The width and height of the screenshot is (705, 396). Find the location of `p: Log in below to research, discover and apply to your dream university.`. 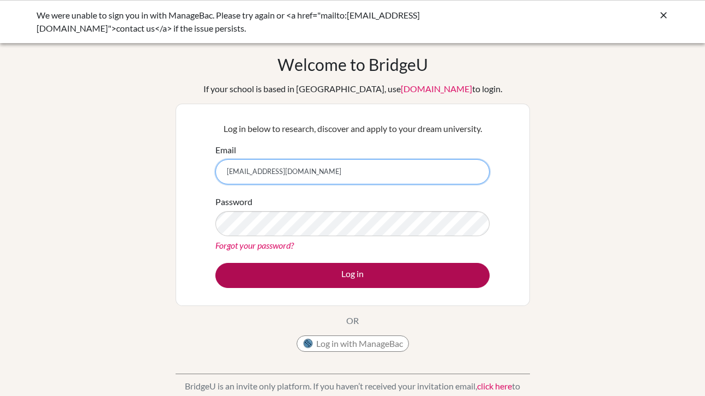

p: Log in below to research, discover and apply to your dream university. is located at coordinates (352, 129).